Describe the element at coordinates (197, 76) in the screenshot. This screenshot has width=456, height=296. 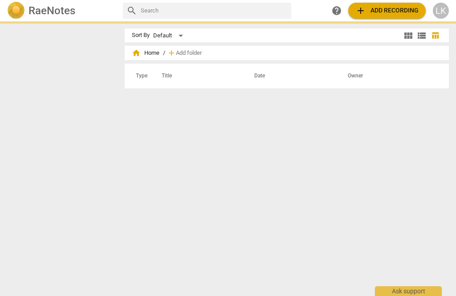
I see `th: Title` at that location.